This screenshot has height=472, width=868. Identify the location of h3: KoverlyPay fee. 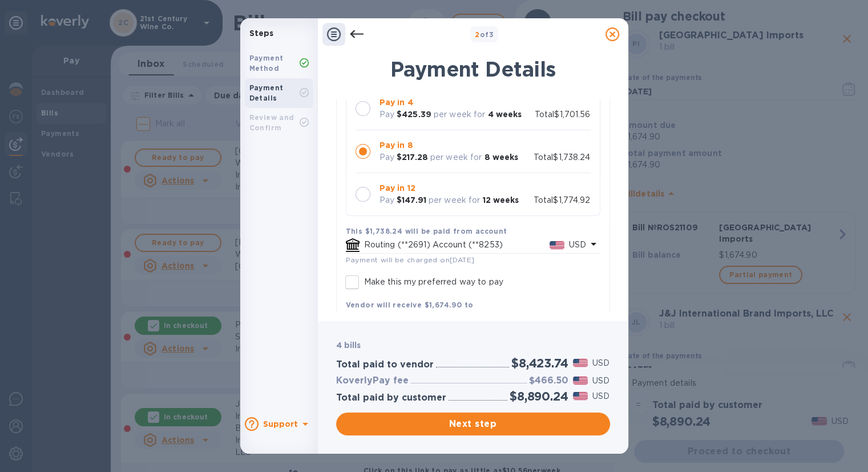
(372, 380).